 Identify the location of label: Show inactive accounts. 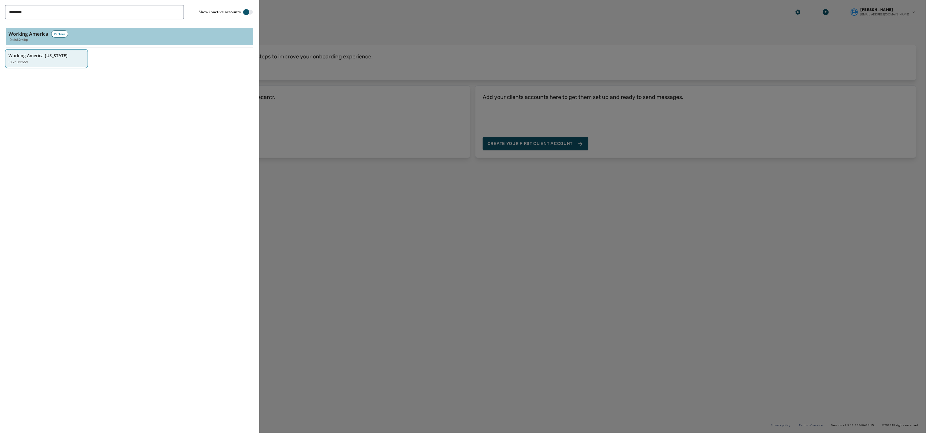
(219, 12).